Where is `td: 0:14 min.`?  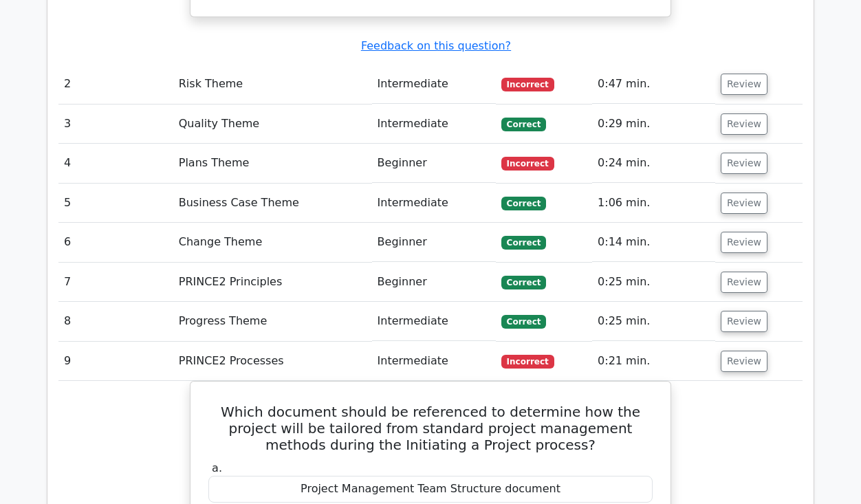
td: 0:14 min. is located at coordinates (653, 242).